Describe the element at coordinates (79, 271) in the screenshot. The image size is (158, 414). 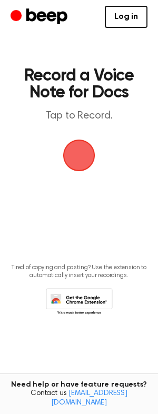
I see `p: Tired of copying and pasting? Use the extension to automatically insert your recordings.` at that location.